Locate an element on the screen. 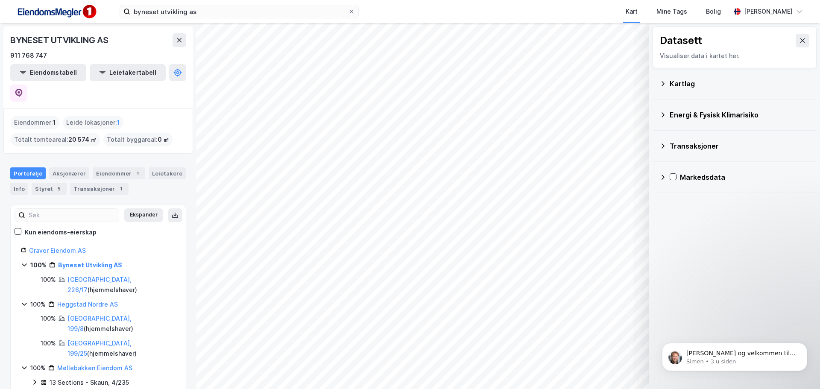  div: Eiendommer is located at coordinates (119, 173).